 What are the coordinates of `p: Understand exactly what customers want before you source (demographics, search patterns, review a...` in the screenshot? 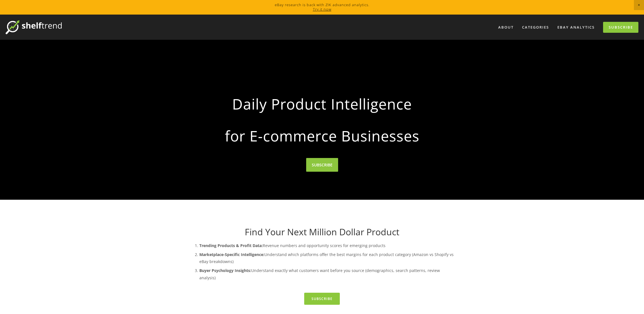 It's located at (328, 274).